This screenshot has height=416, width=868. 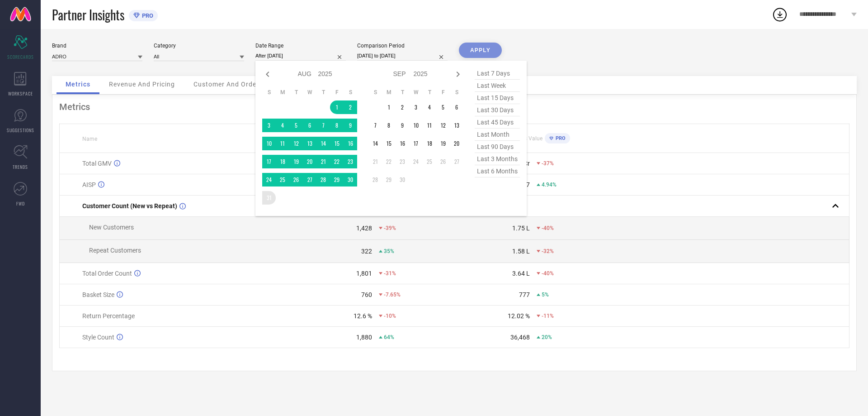 What do you see at coordinates (521, 251) in the screenshot?
I see `div: 1.58 L` at bounding box center [521, 251].